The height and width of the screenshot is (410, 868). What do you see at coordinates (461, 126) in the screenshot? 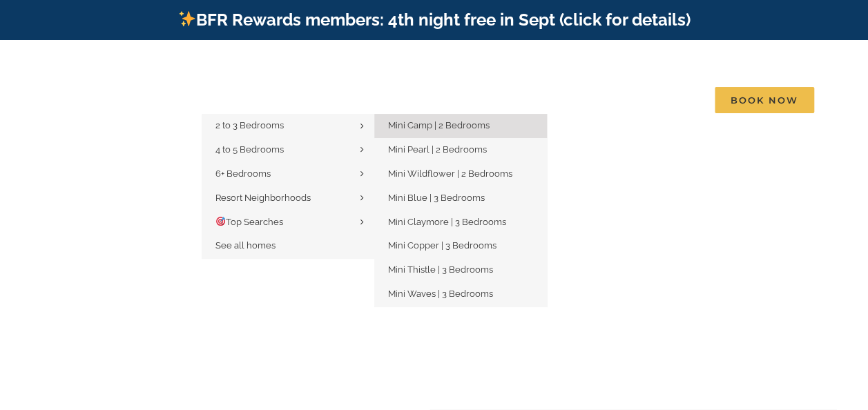
I see `a: Mini Camp | 2 Bedrooms` at bounding box center [461, 126].